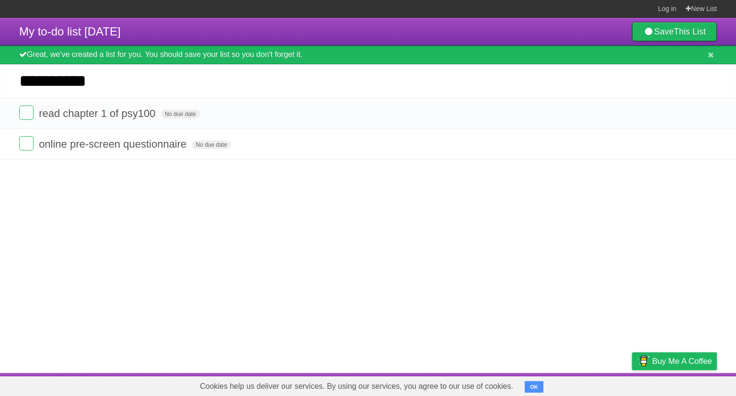 This screenshot has height=396, width=736. What do you see at coordinates (356, 386) in the screenshot?
I see `span: Cookies help us deliver our services. By using our services, you agree to our use of cookies.` at bounding box center [356, 386].